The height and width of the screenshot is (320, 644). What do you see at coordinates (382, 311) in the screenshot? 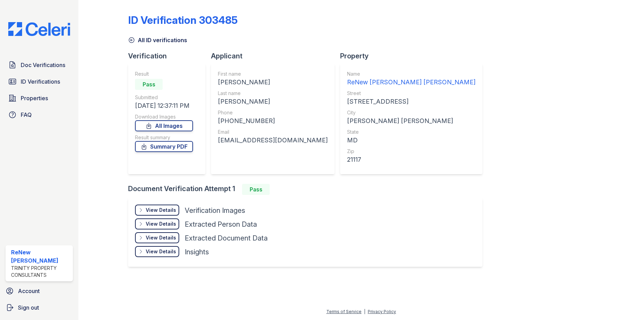
I see `a: Privacy Policy` at bounding box center [382, 311].